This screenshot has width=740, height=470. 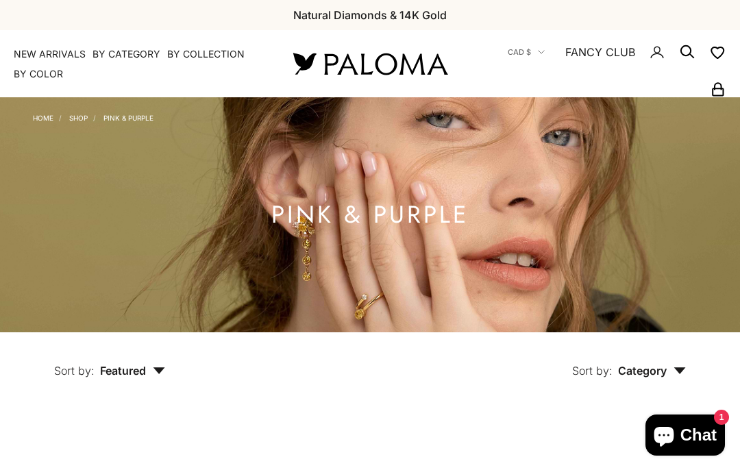 I want to click on span: Category, so click(x=652, y=371).